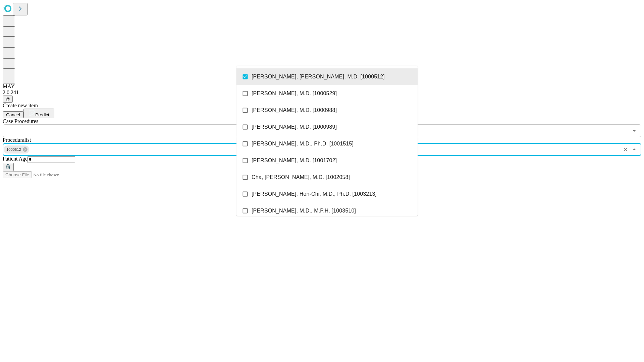 The image size is (644, 362). I want to click on span: Predict, so click(42, 115).